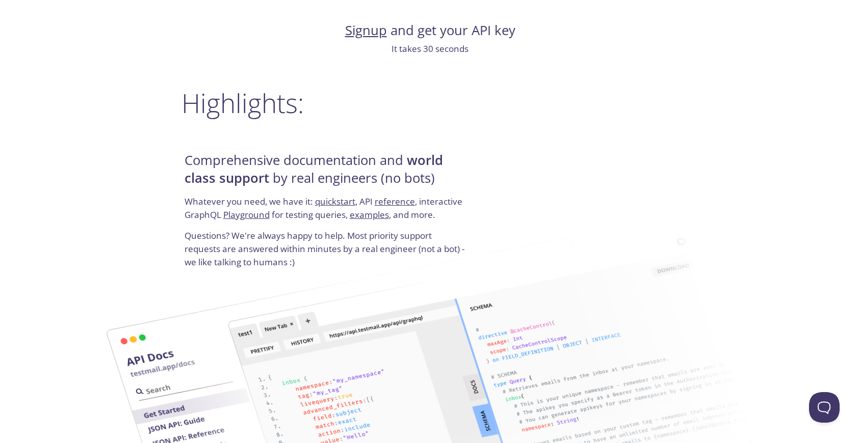 This screenshot has height=443, width=860. Describe the element at coordinates (246, 215) in the screenshot. I see `a: Playground` at that location.